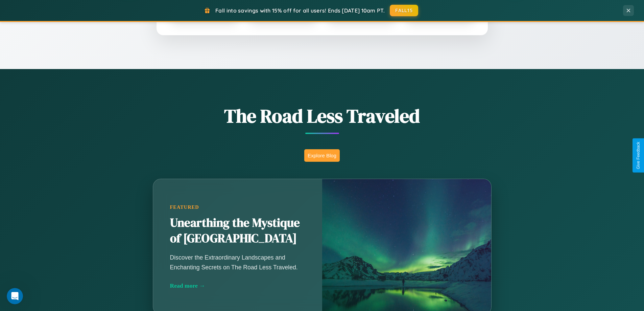  Describe the element at coordinates (638, 155) in the screenshot. I see `div: Give Feedback` at that location.